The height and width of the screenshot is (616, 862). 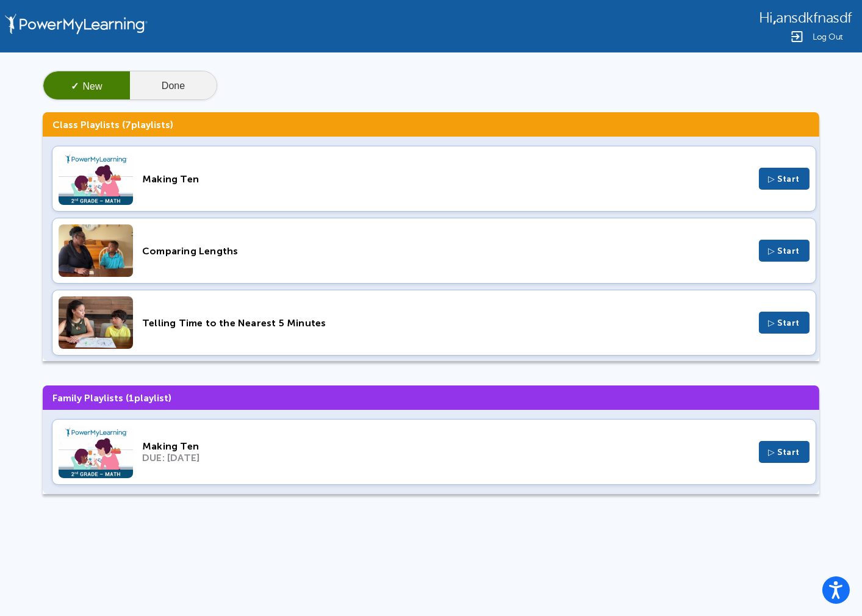 I want to click on span: 1, so click(x=132, y=397).